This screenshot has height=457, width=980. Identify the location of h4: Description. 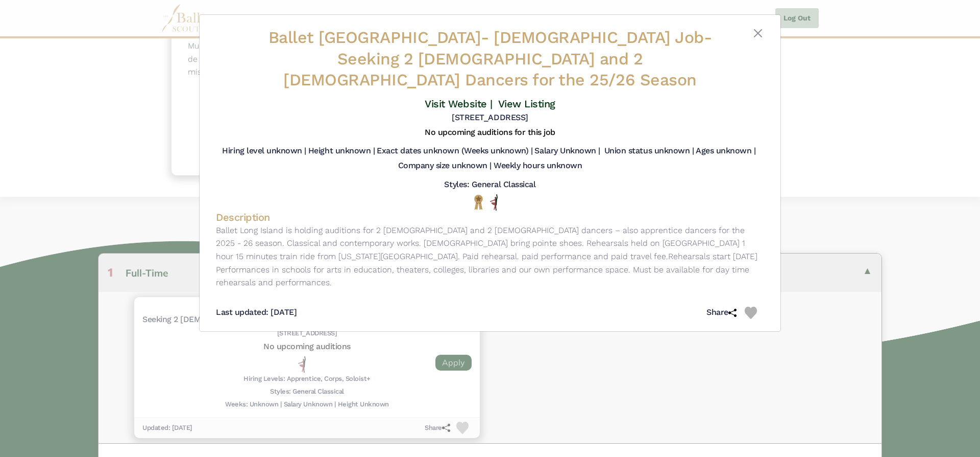
(490, 217).